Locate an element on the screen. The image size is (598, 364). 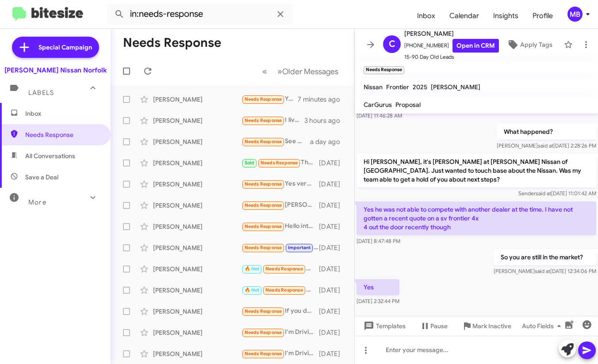
span: Calendar is located at coordinates (464, 16).